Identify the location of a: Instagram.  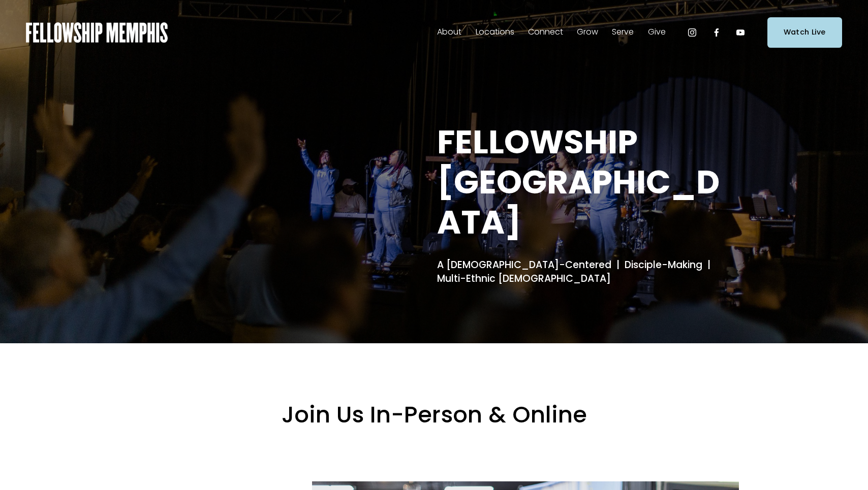
(692, 32).